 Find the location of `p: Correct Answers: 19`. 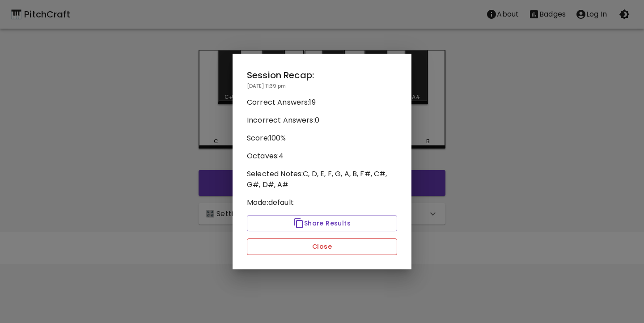

p: Correct Answers: 19 is located at coordinates (322, 102).